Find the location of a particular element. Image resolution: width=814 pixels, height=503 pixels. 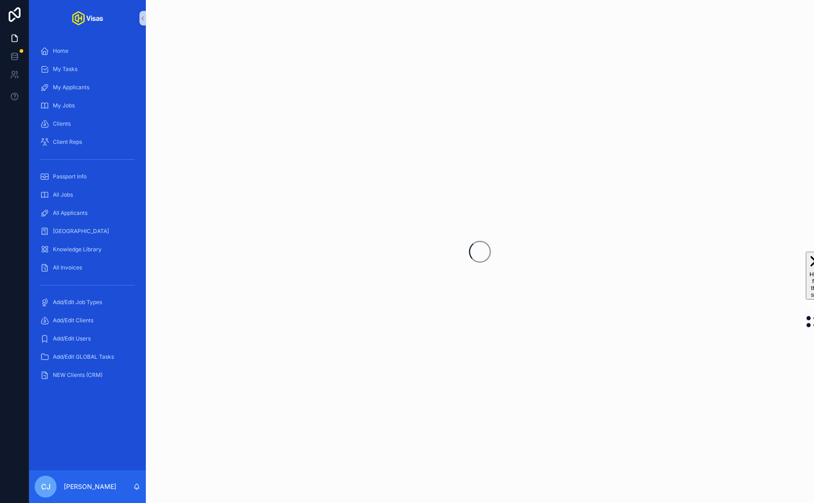

span: Passport Info is located at coordinates (70, 177).